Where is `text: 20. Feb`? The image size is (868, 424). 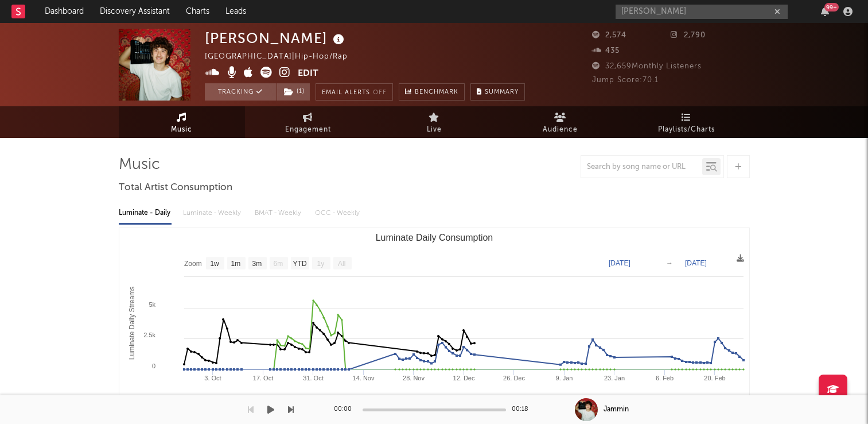 text: 20. Feb is located at coordinates (714, 378).